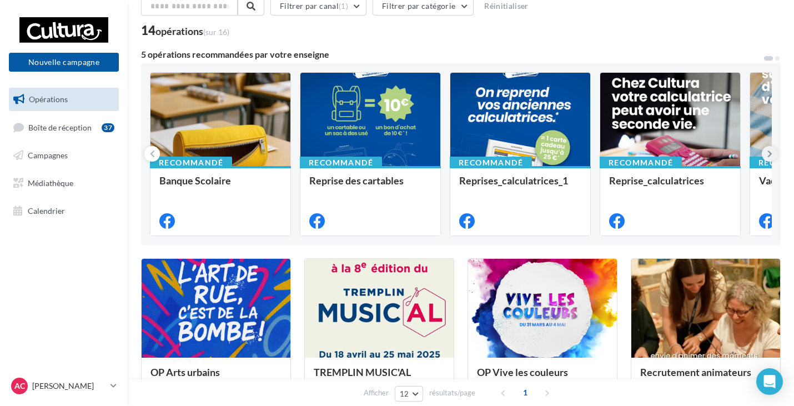 Image resolution: width=794 pixels, height=406 pixels. What do you see at coordinates (48, 155) in the screenshot?
I see `span: Campagnes` at bounding box center [48, 155].